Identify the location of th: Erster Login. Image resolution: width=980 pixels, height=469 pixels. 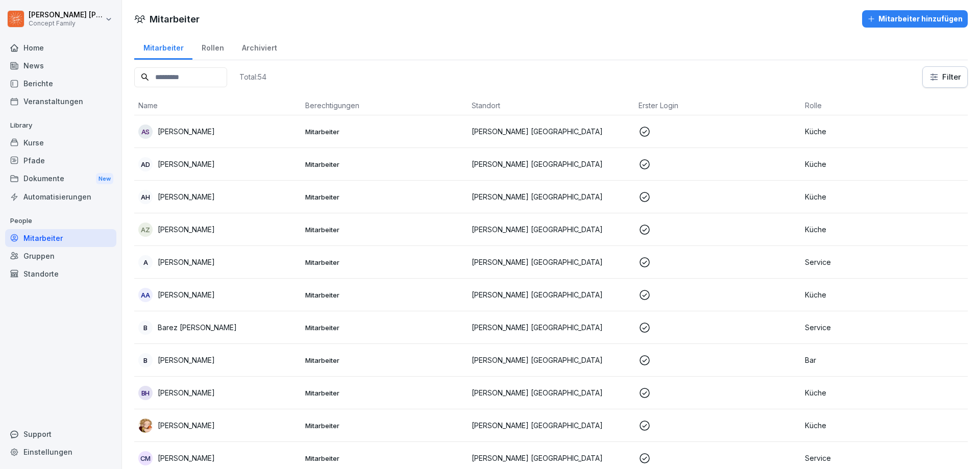
(717, 106).